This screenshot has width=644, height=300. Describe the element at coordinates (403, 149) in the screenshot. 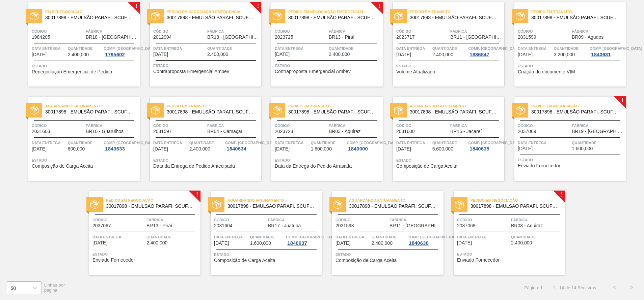

I see `span: 08/10/2025` at that location.